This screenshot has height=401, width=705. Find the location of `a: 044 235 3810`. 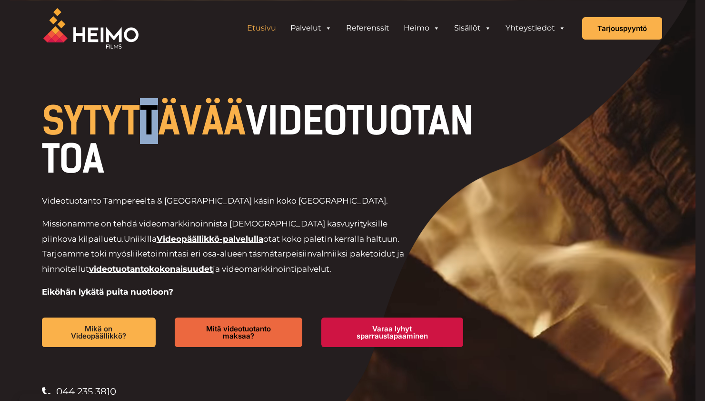

a: 044 235 3810 is located at coordinates (262, 391).